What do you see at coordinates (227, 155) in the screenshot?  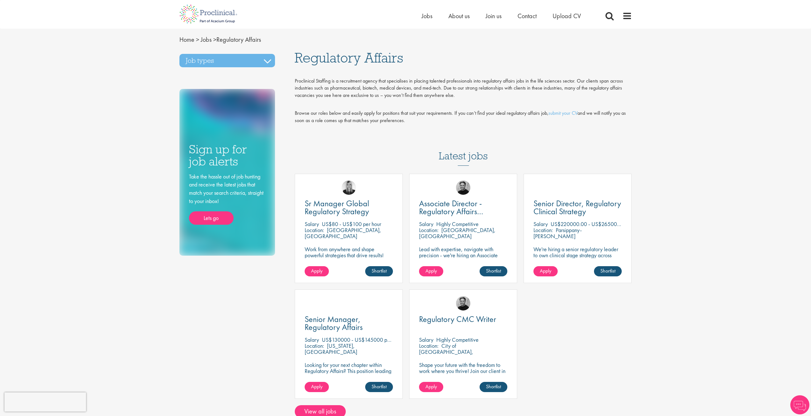 I see `h3: Sign up for job alerts` at bounding box center [227, 155].